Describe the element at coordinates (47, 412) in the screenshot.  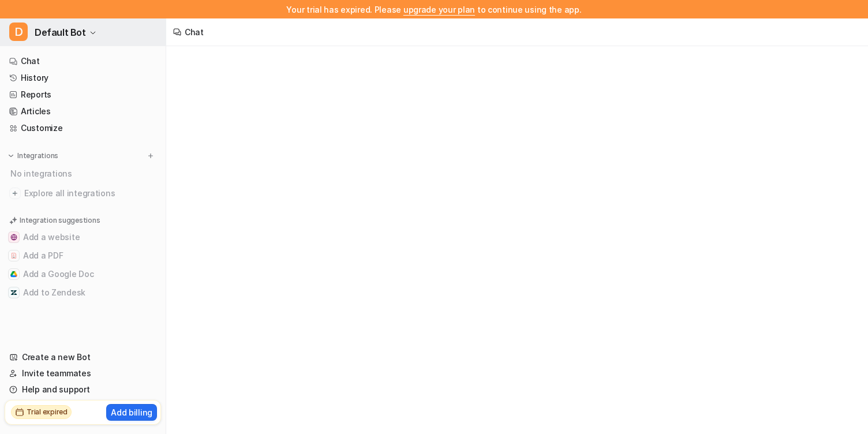
I see `h2: Trial expired` at that location.